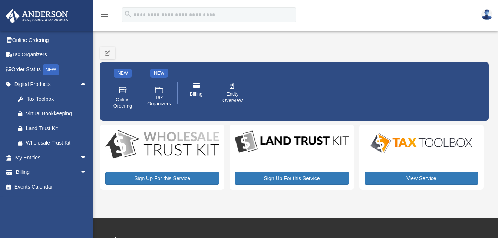 This screenshot has width=498, height=238. What do you see at coordinates (487, 14) in the screenshot?
I see `img: User Pic` at bounding box center [487, 14].